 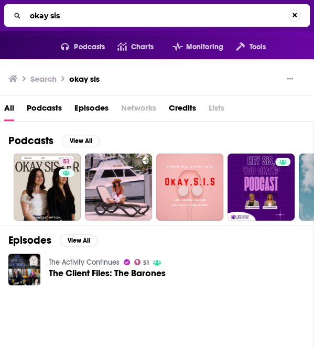 I want to click on div: Search..., so click(x=157, y=15).